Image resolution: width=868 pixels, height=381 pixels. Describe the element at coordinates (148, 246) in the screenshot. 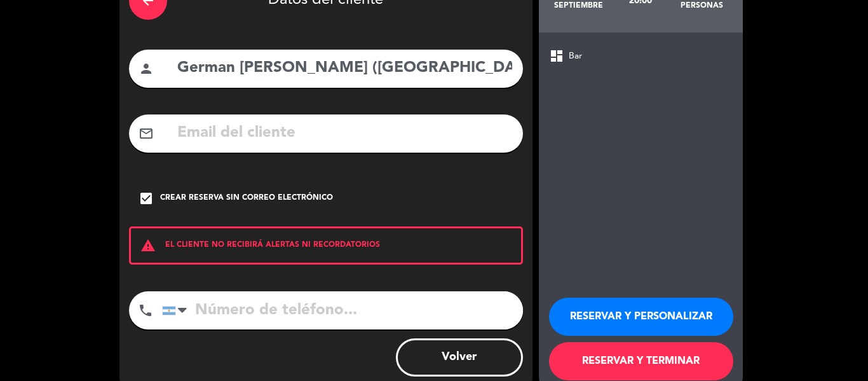

I see `i: warning` at that location.